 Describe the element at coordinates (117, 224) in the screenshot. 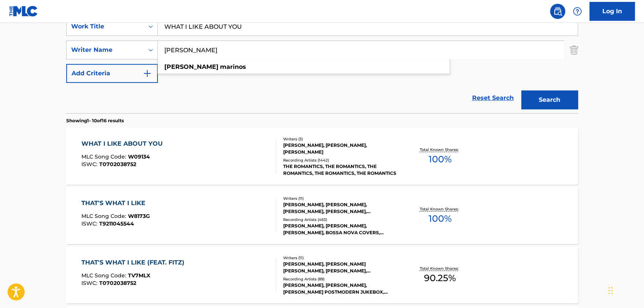

I see `span: T9211045544` at that location.